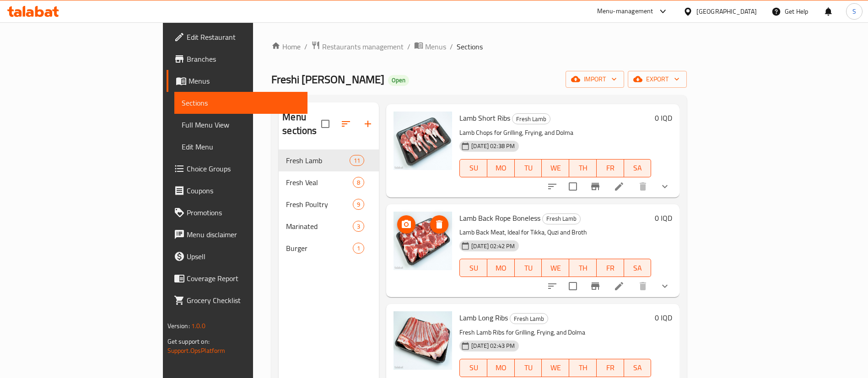 The image size is (868, 378). I want to click on a: Support.OpsPlatform, so click(196, 350).